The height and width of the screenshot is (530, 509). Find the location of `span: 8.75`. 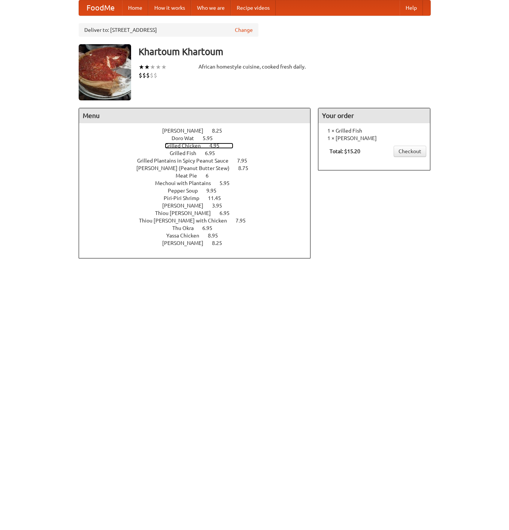

span: 8.75 is located at coordinates (247, 168).